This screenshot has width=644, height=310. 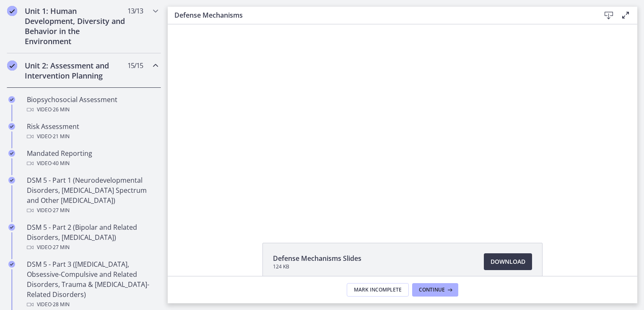 I want to click on span: · 21 min, so click(x=61, y=137).